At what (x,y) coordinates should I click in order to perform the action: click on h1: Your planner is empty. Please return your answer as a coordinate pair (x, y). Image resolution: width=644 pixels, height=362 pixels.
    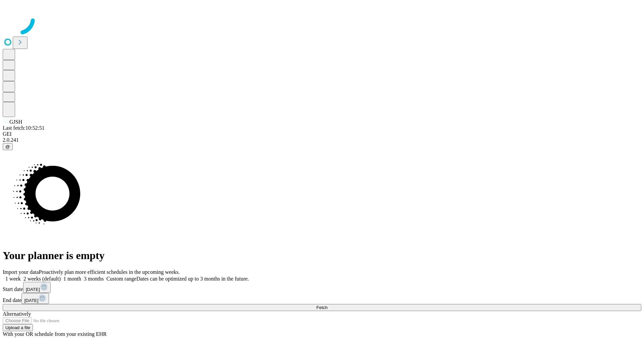
    Looking at the image, I should click on (322, 255).